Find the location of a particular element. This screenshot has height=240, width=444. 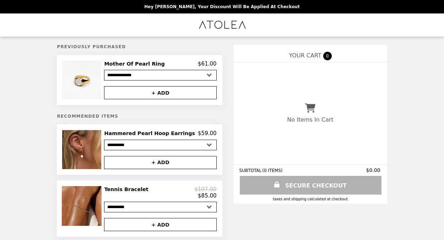

h5: Previously Purchased is located at coordinates (139, 47).